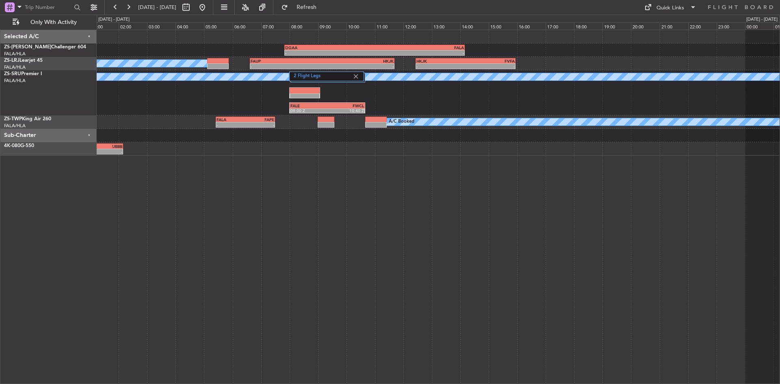  What do you see at coordinates (247, 26) in the screenshot?
I see `div: 06:00` at bounding box center [247, 26].